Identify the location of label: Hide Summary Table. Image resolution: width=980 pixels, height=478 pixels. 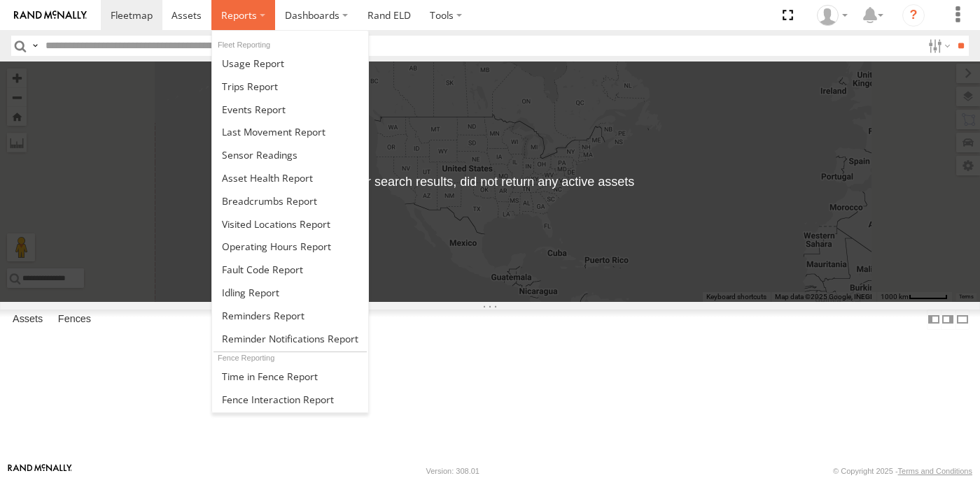
(963, 320).